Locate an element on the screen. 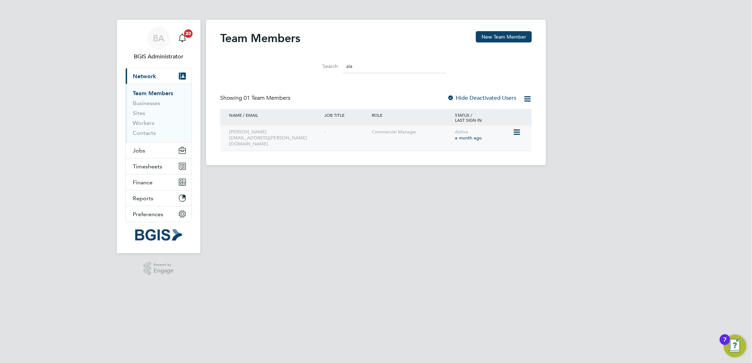  button: Finance is located at coordinates (159, 182).